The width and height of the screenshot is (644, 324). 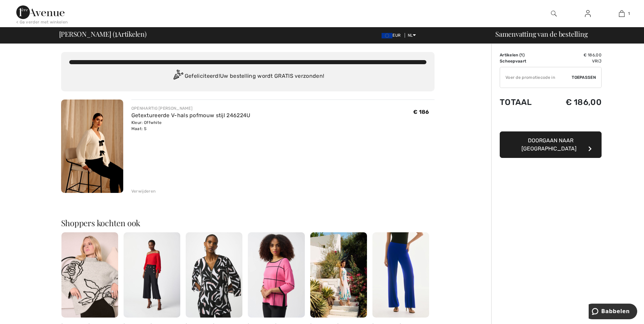 What do you see at coordinates (587, 14) in the screenshot?
I see `img: Mijn info` at bounding box center [587, 14].